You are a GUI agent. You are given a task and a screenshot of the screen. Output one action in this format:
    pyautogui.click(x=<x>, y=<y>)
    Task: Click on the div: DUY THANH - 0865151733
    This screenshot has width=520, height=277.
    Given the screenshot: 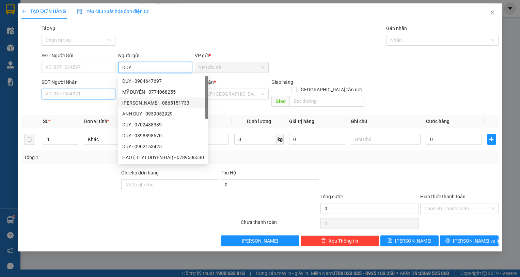 What is the action you would take?
    pyautogui.click(x=163, y=103)
    